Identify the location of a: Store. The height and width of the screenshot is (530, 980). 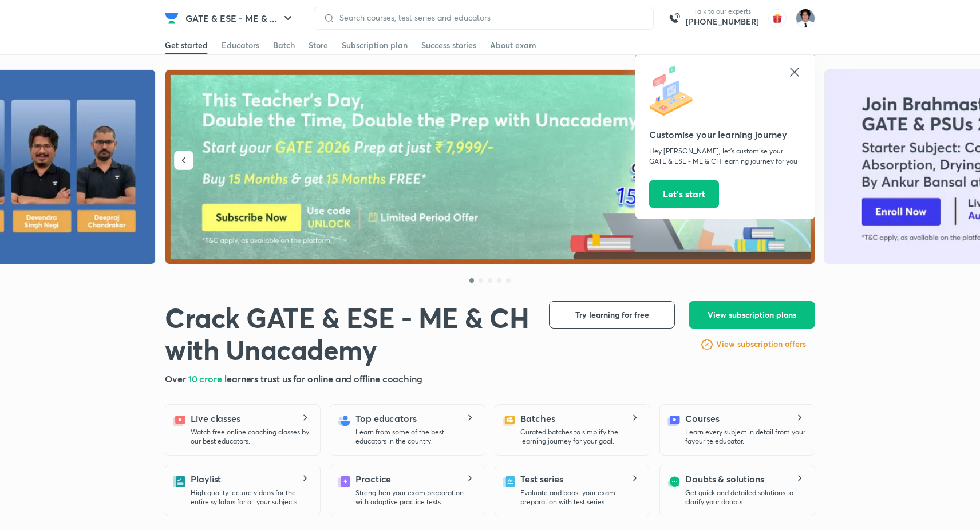
(318, 45).